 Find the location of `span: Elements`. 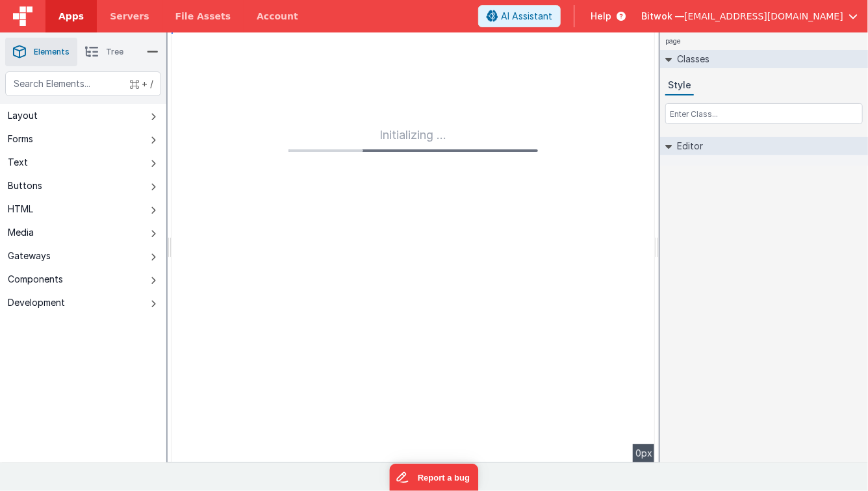

span: Elements is located at coordinates (51, 52).